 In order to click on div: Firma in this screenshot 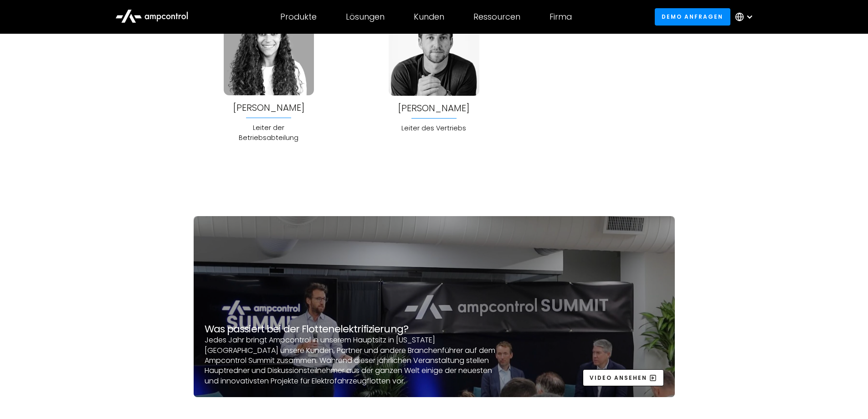, I will do `click(560, 17)`.